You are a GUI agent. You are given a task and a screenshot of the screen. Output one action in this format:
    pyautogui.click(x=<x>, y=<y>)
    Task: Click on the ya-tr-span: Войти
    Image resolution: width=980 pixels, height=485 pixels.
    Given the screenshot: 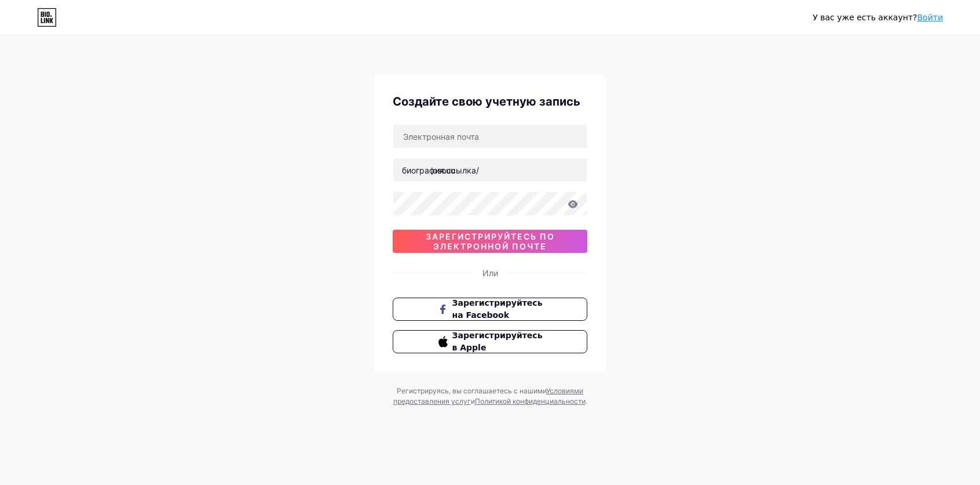 What is the action you would take?
    pyautogui.click(x=930, y=18)
    